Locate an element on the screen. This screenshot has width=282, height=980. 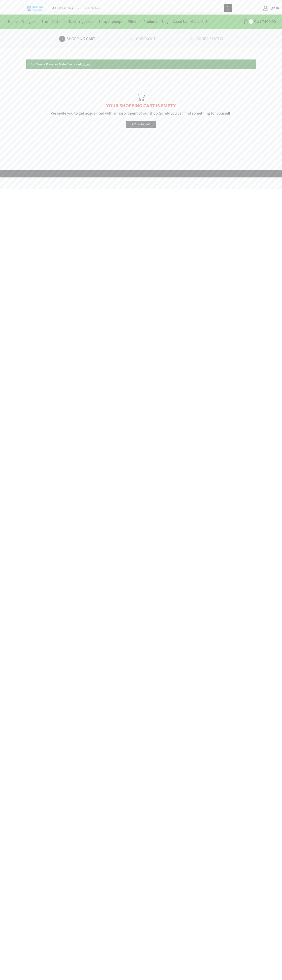
a: About Us is located at coordinates (180, 22).